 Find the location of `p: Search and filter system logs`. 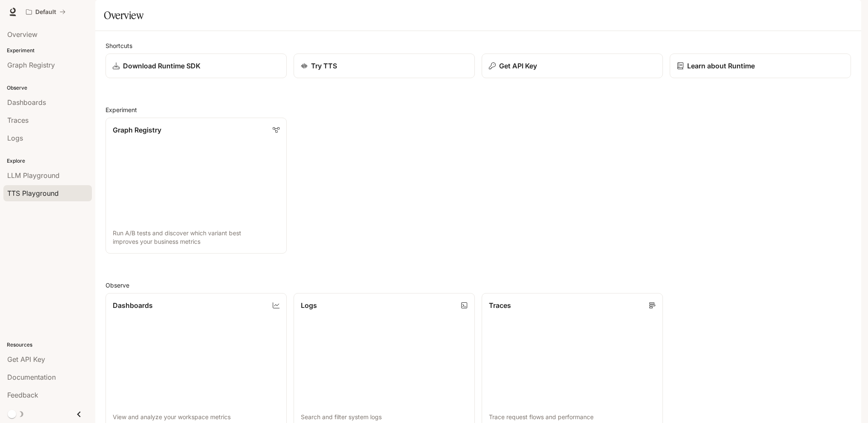

p: Search and filter system logs is located at coordinates (384, 417).